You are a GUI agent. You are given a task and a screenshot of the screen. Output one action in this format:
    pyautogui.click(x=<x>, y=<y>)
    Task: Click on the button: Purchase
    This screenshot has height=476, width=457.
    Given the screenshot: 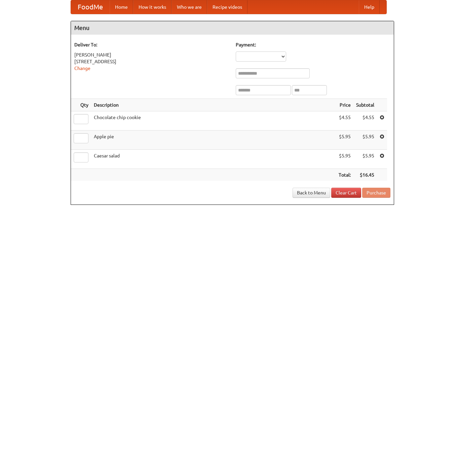 What is the action you would take?
    pyautogui.click(x=376, y=193)
    